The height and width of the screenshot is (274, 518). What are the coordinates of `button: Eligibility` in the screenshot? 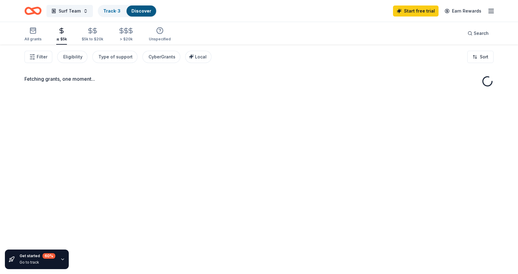 It's located at (72, 57).